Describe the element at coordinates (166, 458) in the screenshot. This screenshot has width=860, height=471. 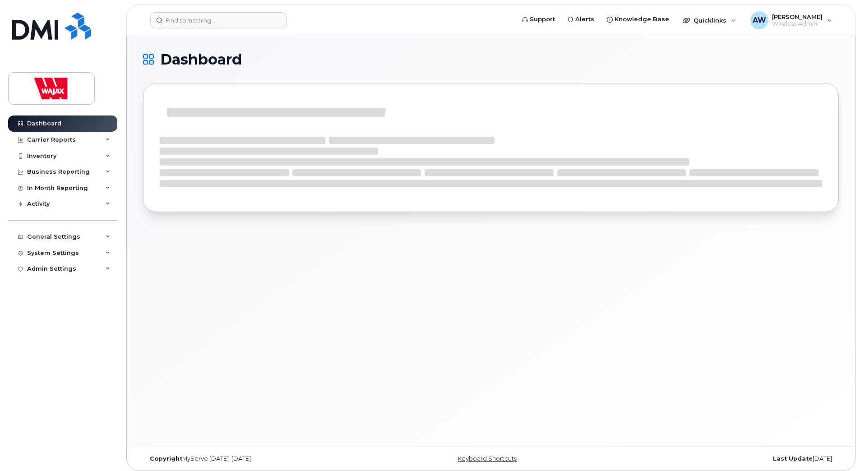
I see `strong: Copyright` at that location.